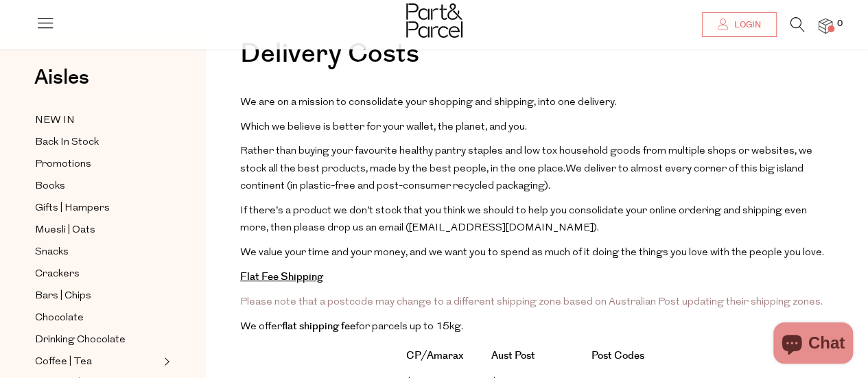  What do you see at coordinates (98, 164) in the screenshot?
I see `a: Promotions` at bounding box center [98, 164].